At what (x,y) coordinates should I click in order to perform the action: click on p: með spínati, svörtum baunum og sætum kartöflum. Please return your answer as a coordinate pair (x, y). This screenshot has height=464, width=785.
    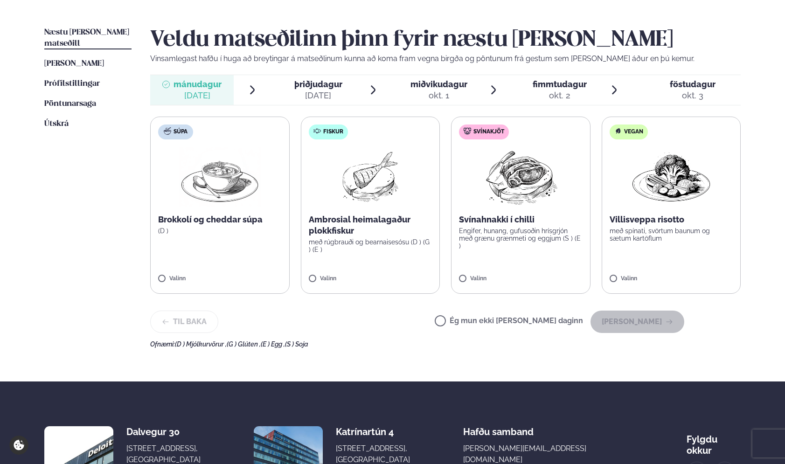
    Looking at the image, I should click on (671, 235).